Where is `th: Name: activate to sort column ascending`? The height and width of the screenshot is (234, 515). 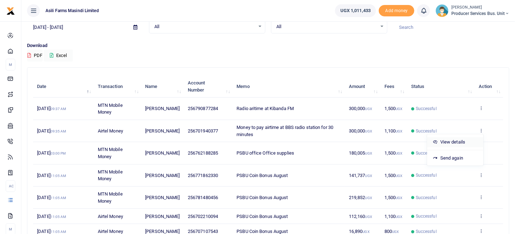
th: Name: activate to sort column ascending is located at coordinates (162, 86).